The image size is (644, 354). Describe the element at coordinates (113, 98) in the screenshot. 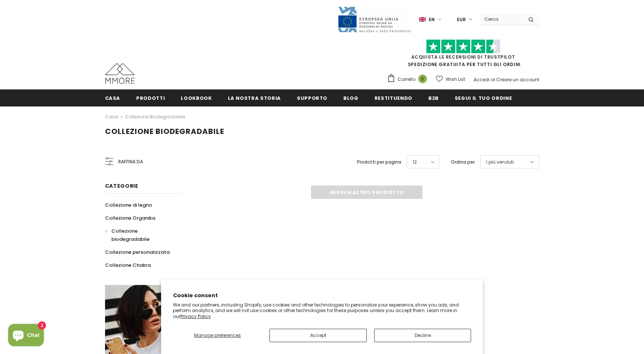

I see `span: Casa` at that location.